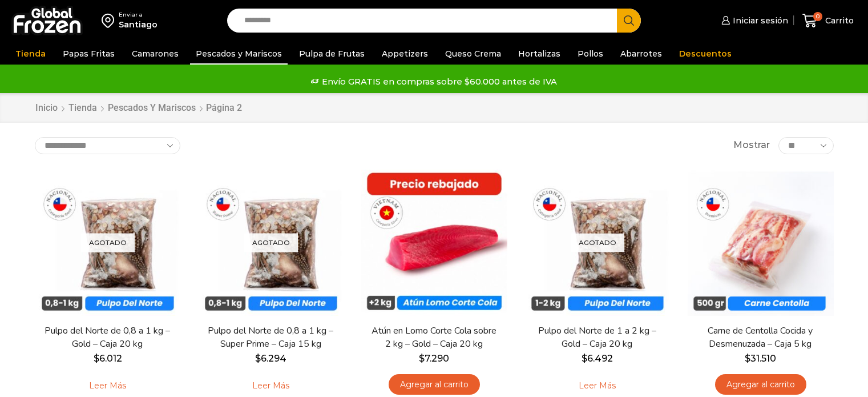 The image size is (868, 397). What do you see at coordinates (759, 21) in the screenshot?
I see `span: Iniciar sesión` at bounding box center [759, 21].